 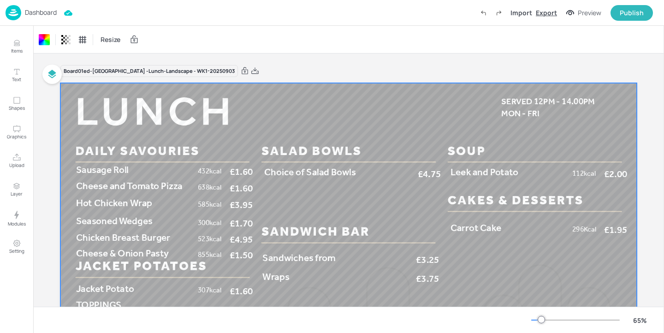 I want to click on div: Preview, so click(x=589, y=13).